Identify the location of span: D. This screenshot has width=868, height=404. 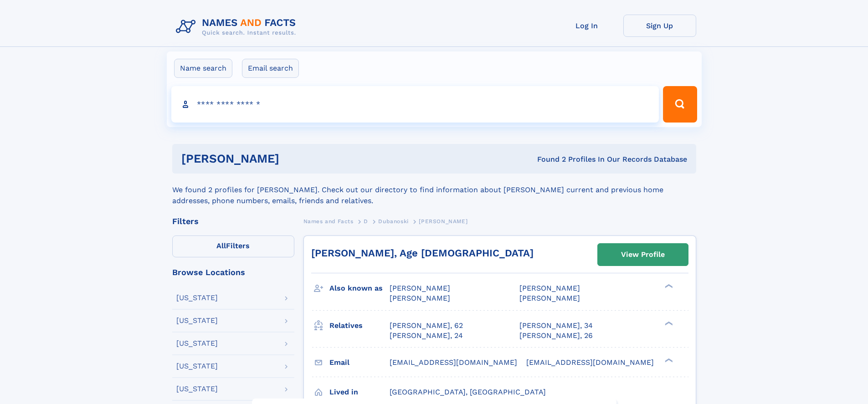
(366, 222).